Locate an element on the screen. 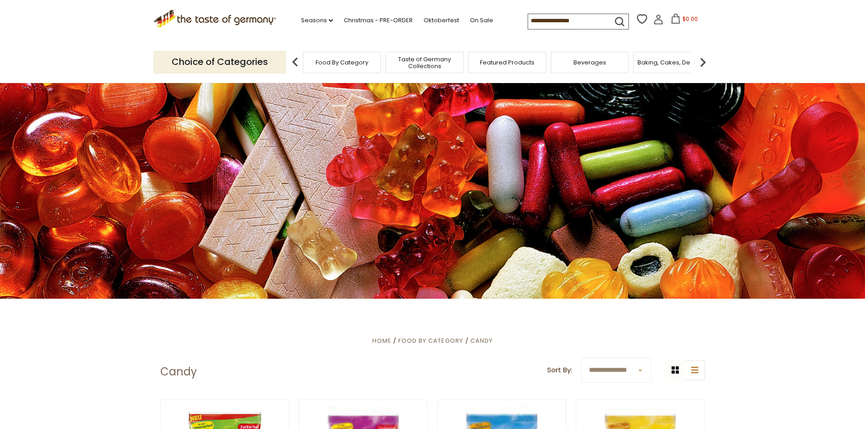  a: Home is located at coordinates (382, 340).